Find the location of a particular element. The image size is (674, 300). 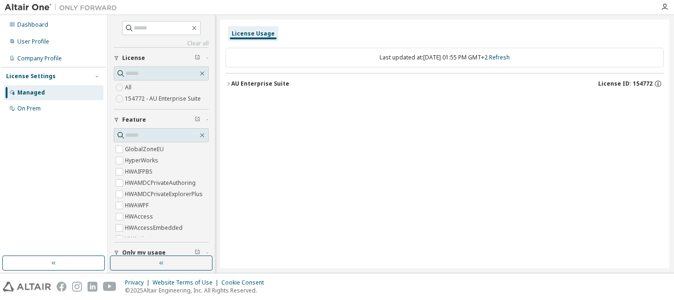

div: On Prem is located at coordinates (29, 109).